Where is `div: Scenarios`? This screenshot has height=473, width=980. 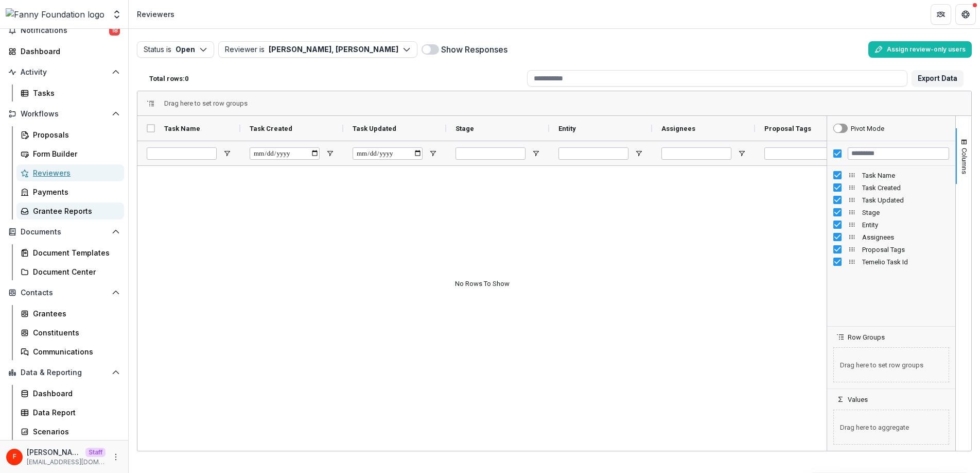 div: Scenarios is located at coordinates (74, 431).